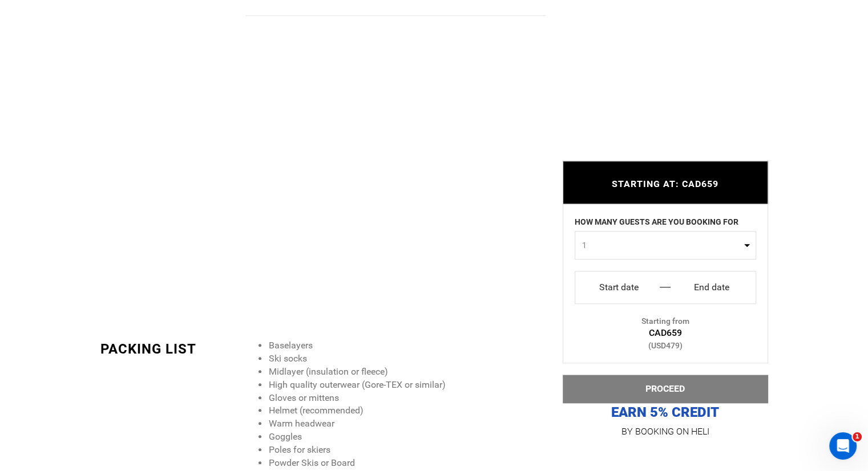 This screenshot has width=868, height=471. I want to click on span: STARTING AT: CAD659, so click(665, 183).